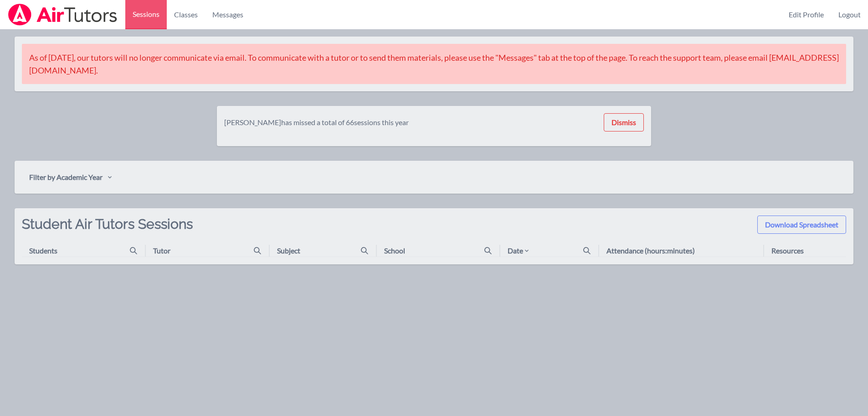 The image size is (868, 416). Describe the element at coordinates (787, 250) in the screenshot. I see `div: Resources` at that location.